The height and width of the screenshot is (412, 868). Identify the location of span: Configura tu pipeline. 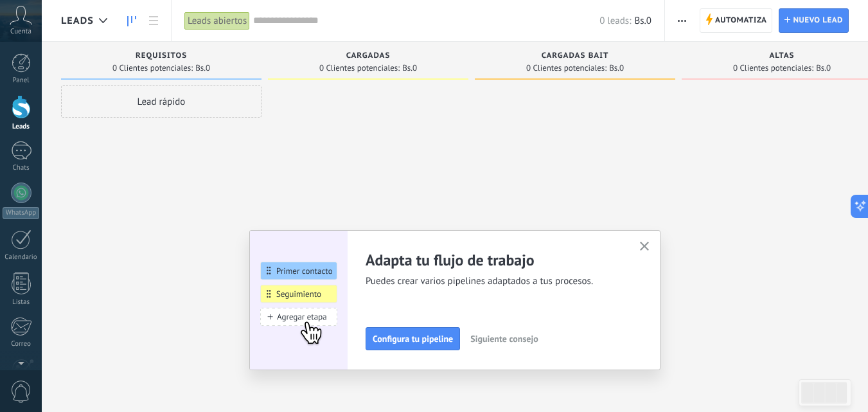
(413, 339).